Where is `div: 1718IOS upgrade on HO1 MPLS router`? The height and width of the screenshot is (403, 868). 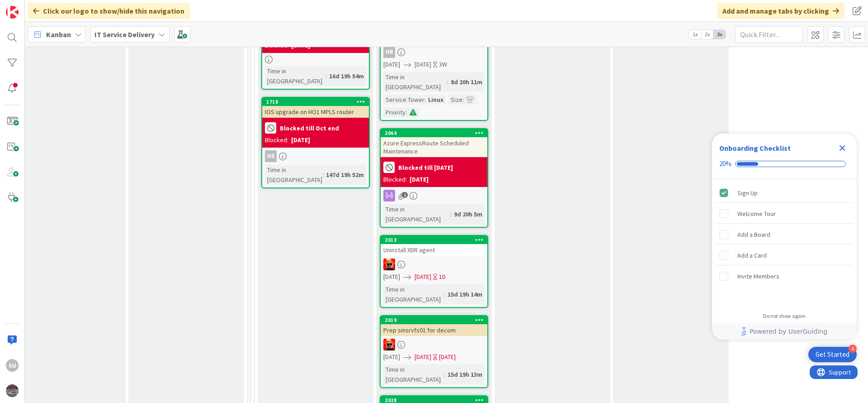 div: 1718IOS upgrade on HO1 MPLS router is located at coordinates (316, 108).